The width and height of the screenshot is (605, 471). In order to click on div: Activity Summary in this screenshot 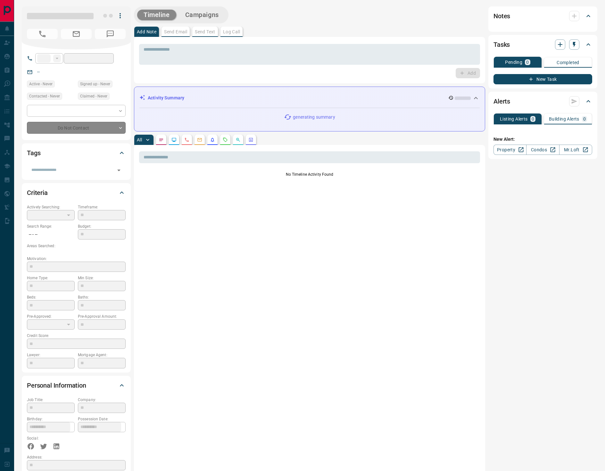, I will do `click(310, 98)`.